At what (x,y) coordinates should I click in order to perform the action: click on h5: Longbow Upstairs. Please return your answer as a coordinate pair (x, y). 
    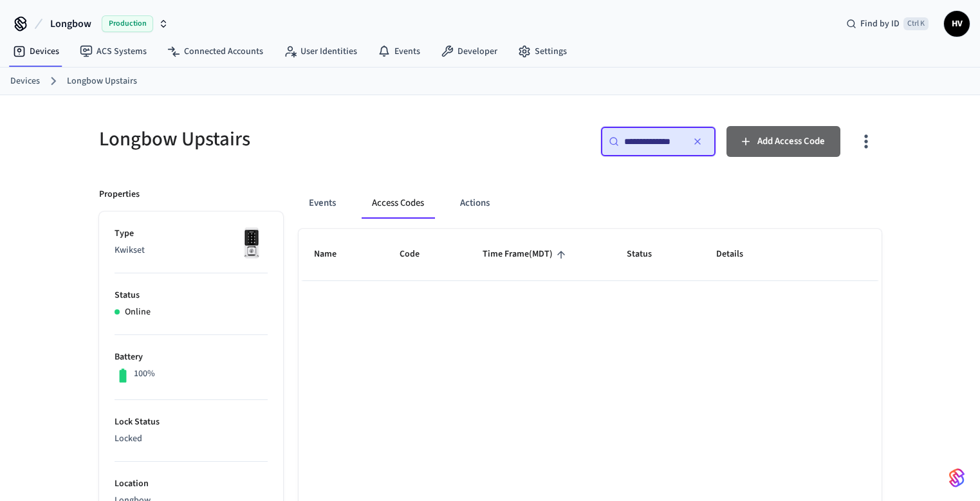
    Looking at the image, I should click on (291, 139).